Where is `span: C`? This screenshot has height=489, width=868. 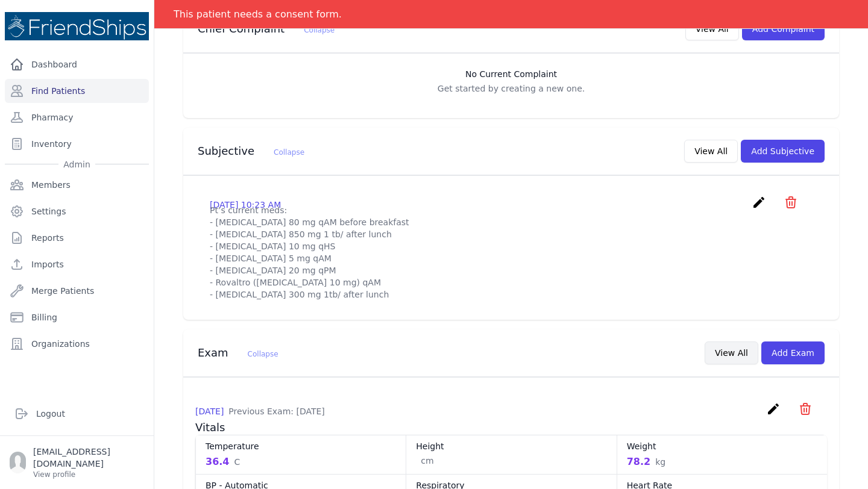
span: C is located at coordinates (237, 463).